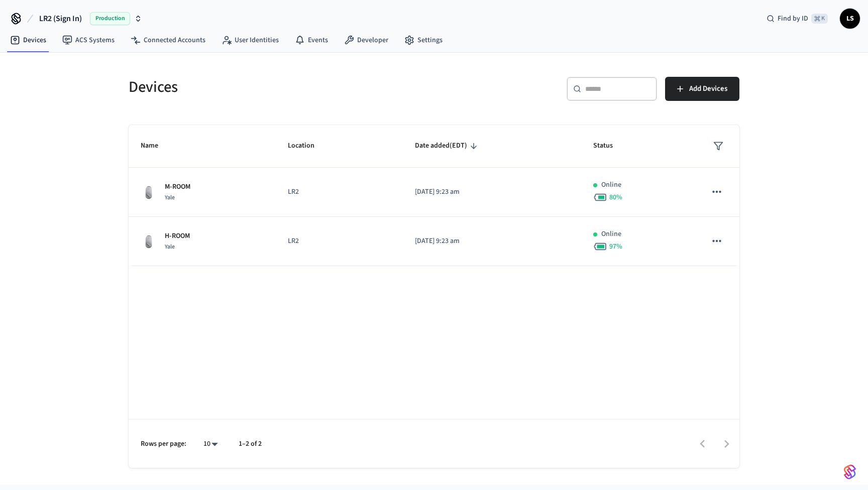 This screenshot has width=868, height=490. What do you see at coordinates (793, 18) in the screenshot?
I see `span: Find by ID` at bounding box center [793, 18].